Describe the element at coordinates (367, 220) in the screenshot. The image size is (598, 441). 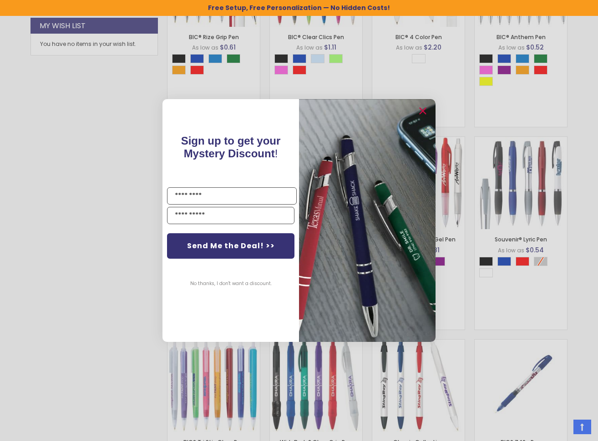
I see `img: pop-up-image` at that location.